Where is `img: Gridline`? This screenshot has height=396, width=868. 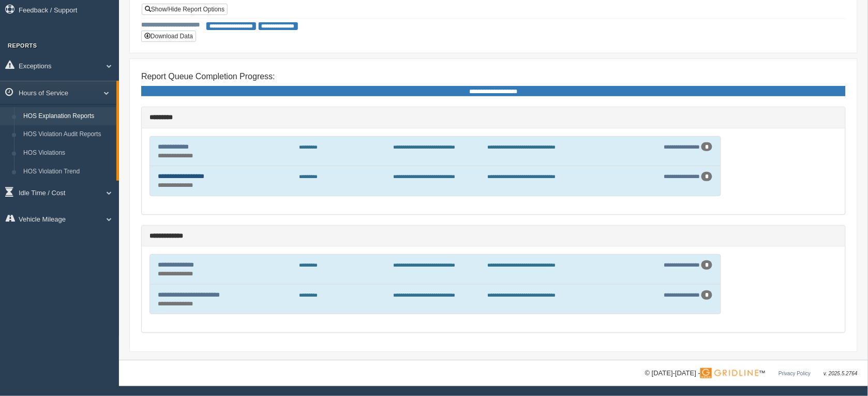 img: Gridline is located at coordinates (730, 373).